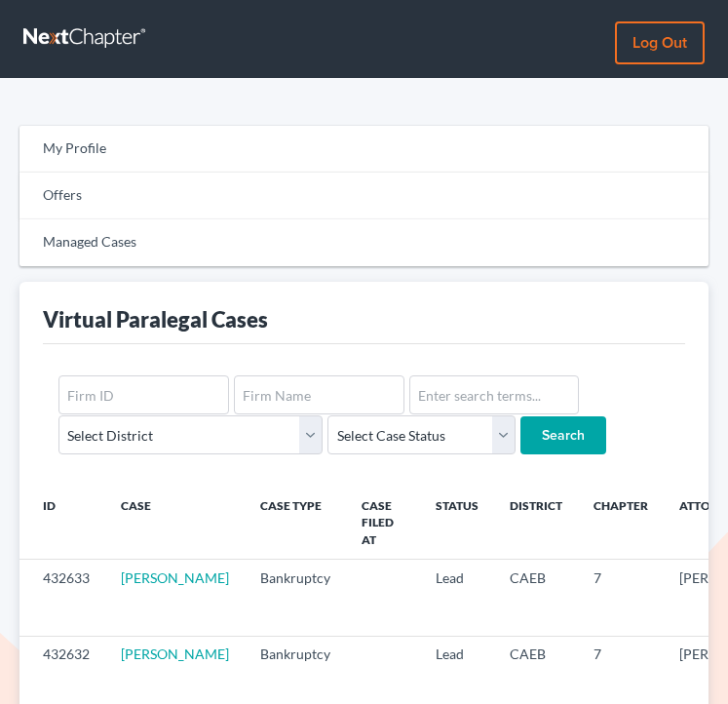 The image size is (728, 704). I want to click on a: Managed Cases, so click(364, 242).